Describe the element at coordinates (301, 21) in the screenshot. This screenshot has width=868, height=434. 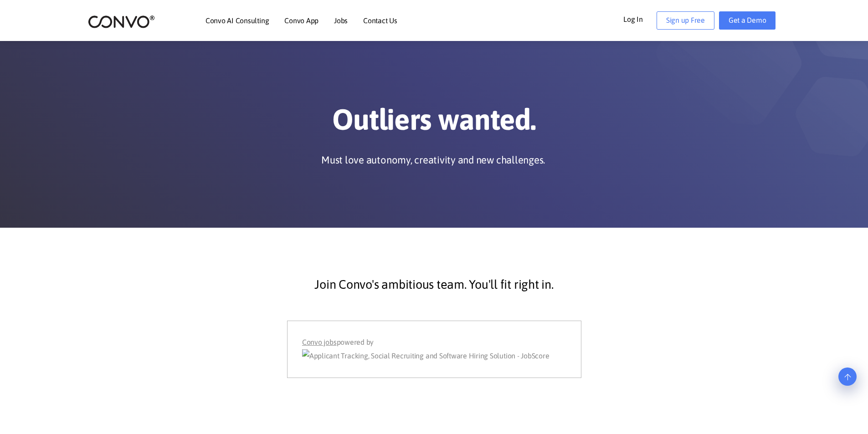
I see `a: Convo App` at that location.